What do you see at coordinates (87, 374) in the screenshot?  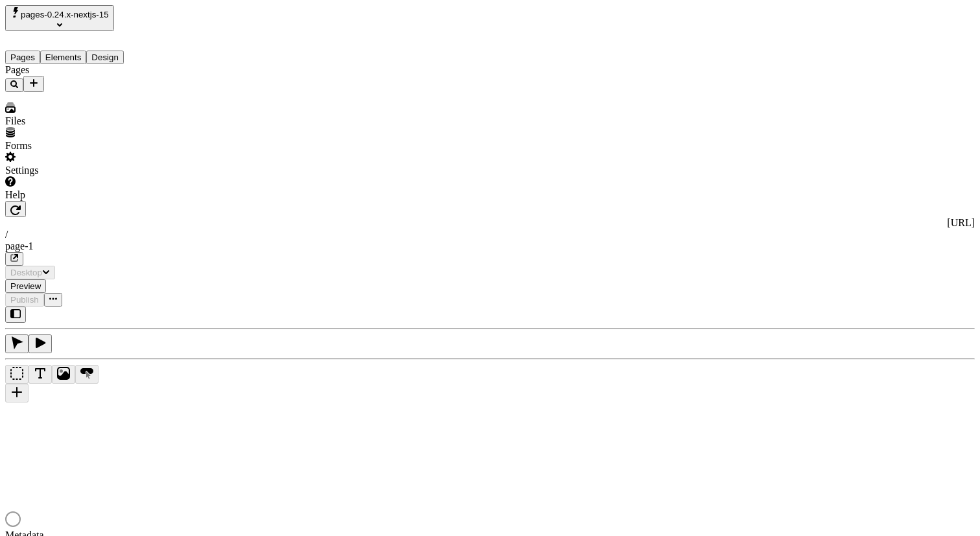 I see `button: Button` at bounding box center [87, 374].